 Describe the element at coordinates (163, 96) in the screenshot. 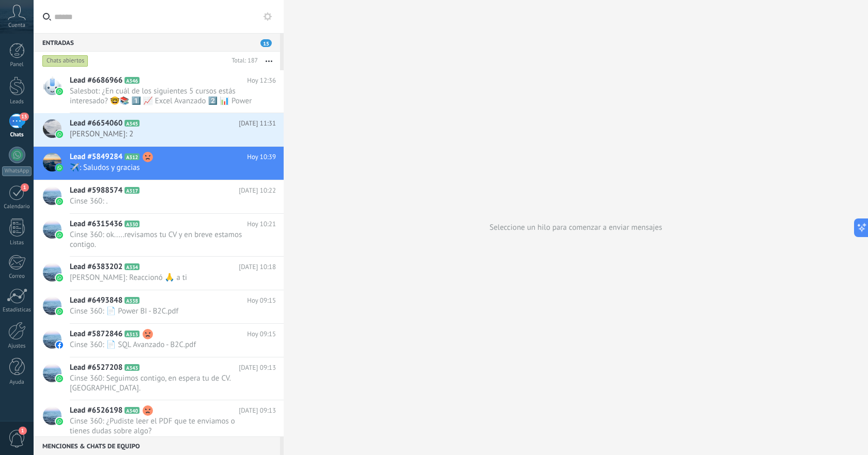

I see `span: Salesbot: ¿En cuál de los siguientes 5 cursos estás interesado? 🤓📚 1️⃣ 📈 Excel Avanzado 2️⃣ 📊 Pow...` at that location.